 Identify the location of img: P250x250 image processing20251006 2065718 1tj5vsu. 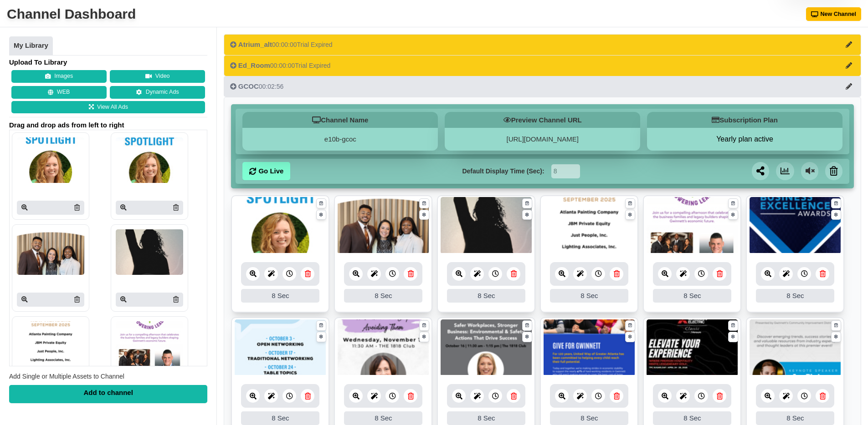
(50, 160).